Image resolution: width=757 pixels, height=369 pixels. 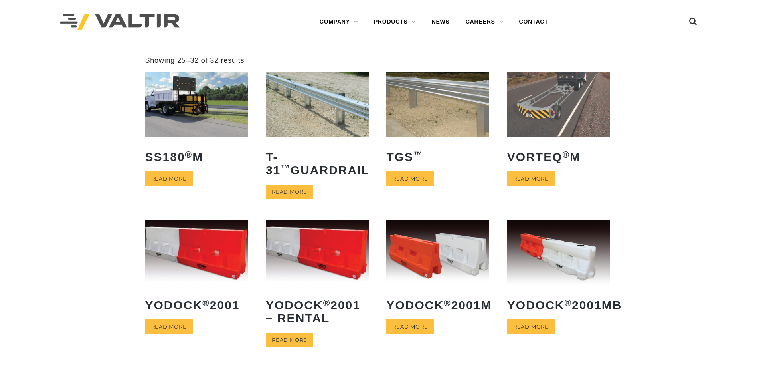 What do you see at coordinates (197, 156) in the screenshot?
I see `h2: SS180 M` at bounding box center [197, 156].